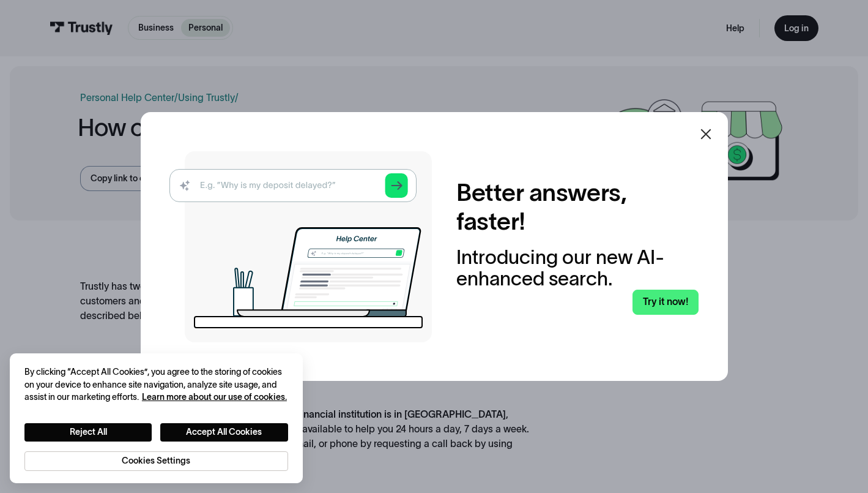 The image size is (868, 493). I want to click on div: Introducing our new AI-enhanced search., so click(577, 267).